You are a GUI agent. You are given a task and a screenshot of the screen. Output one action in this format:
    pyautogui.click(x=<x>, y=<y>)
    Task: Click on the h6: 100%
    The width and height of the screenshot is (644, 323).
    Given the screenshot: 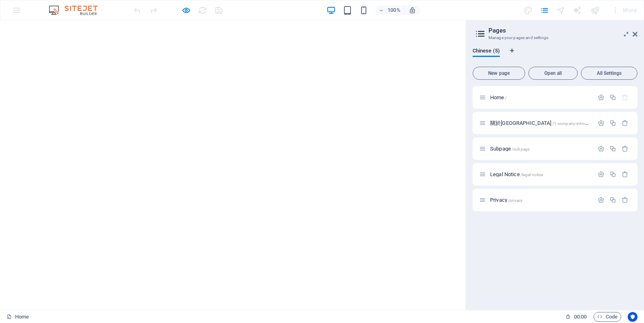 What is the action you would take?
    pyautogui.click(x=394, y=10)
    